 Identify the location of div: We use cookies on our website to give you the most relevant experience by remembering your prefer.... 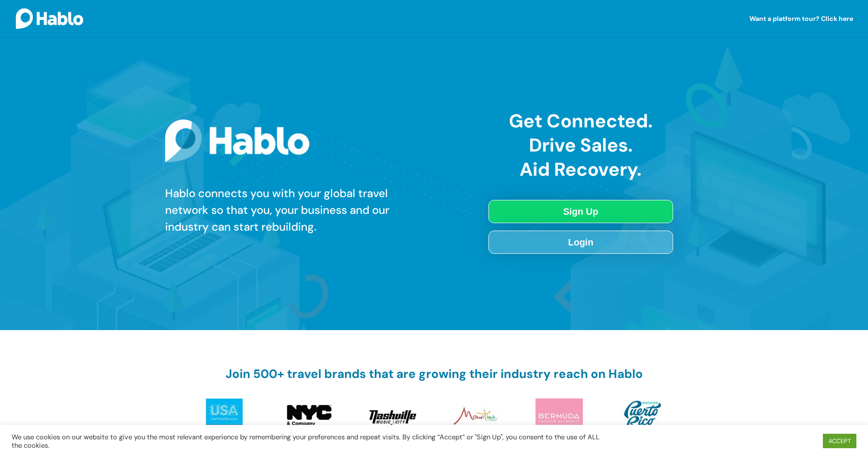
(307, 441).